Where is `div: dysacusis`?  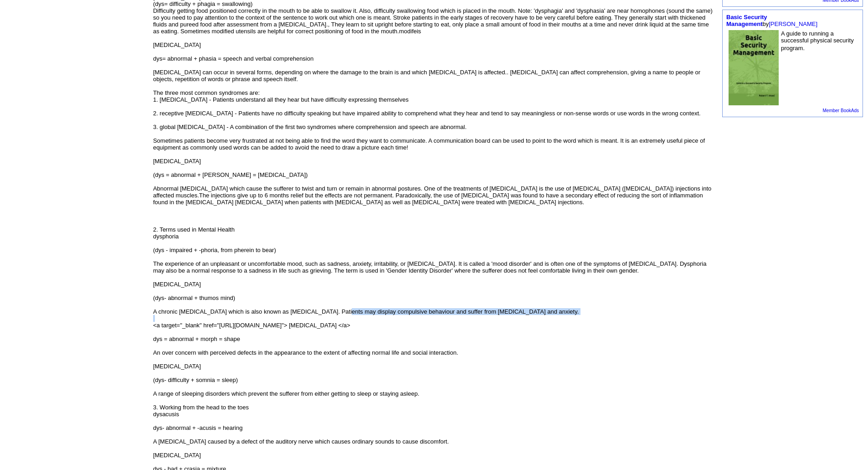
div: dysacusis is located at coordinates (434, 414).